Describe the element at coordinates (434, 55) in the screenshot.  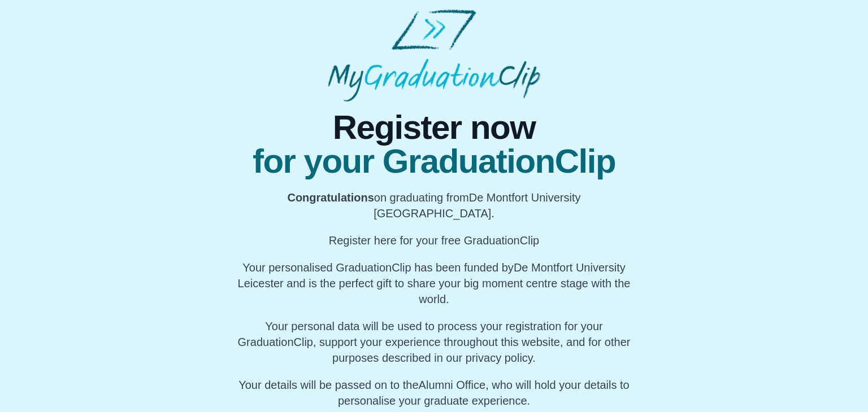
I see `img: MyGraduationClip` at that location.